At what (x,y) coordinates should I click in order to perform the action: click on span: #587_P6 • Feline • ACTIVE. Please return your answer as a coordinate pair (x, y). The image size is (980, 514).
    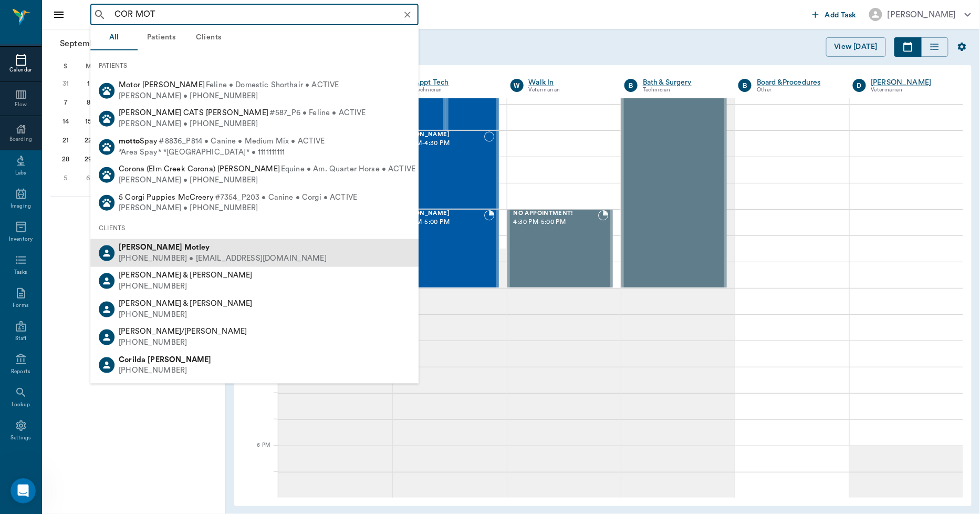
    Looking at the image, I should click on (318, 113).